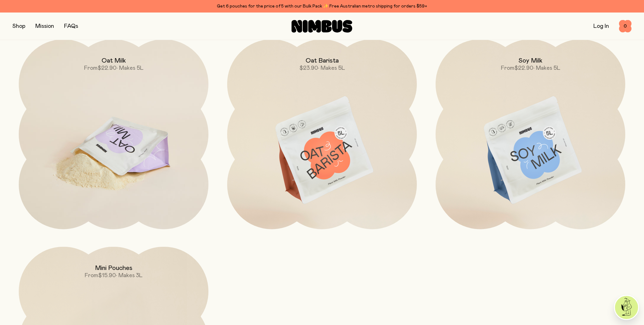 Image resolution: width=644 pixels, height=325 pixels. What do you see at coordinates (114, 134) in the screenshot?
I see `a: Oat MilkFrom$22.90• Makes 5L` at bounding box center [114, 134].